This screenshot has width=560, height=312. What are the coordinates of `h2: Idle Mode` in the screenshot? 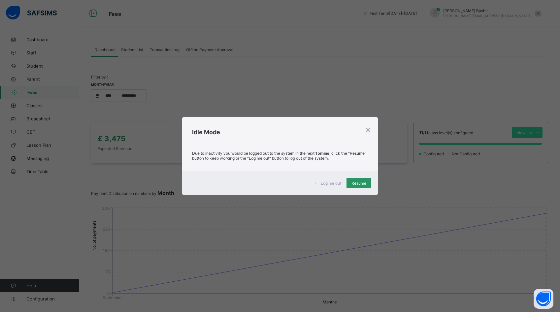 It's located at (280, 132).